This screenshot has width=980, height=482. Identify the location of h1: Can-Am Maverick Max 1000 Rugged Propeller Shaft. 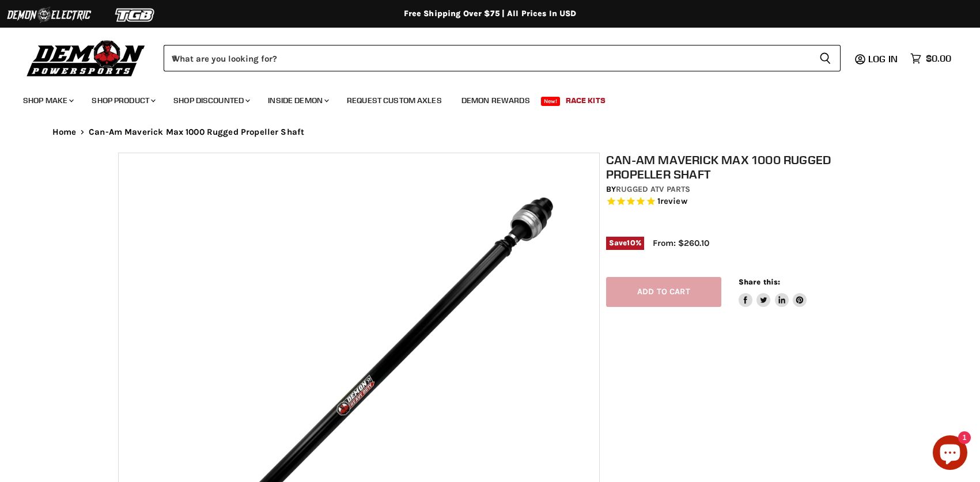
(737, 167).